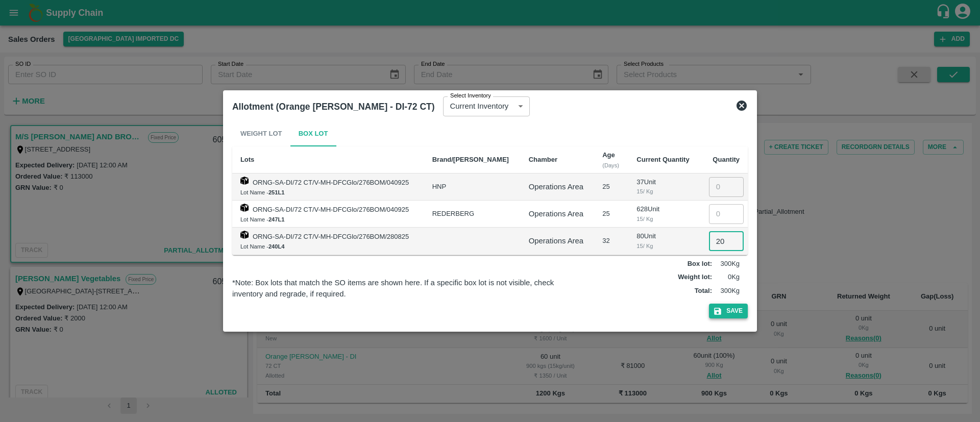 The width and height of the screenshot is (980, 422). I want to click on td: 32, so click(611, 240).